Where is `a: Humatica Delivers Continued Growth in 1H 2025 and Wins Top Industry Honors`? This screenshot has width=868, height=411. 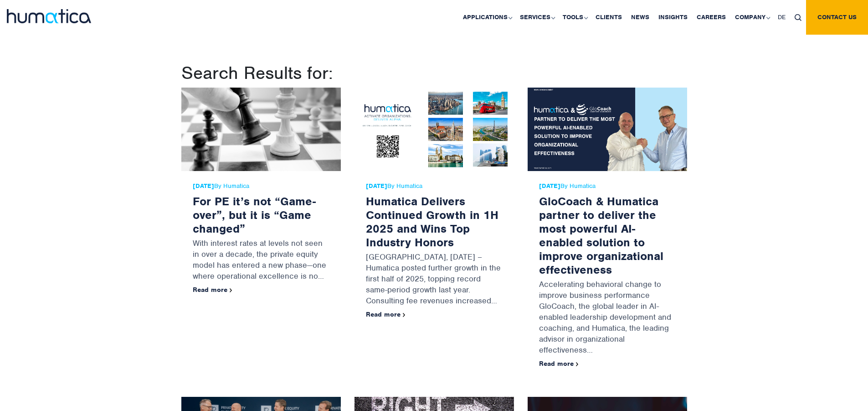
a: Humatica Delivers Continued Growth in 1H 2025 and Wins Top Industry Honors is located at coordinates (432, 222).